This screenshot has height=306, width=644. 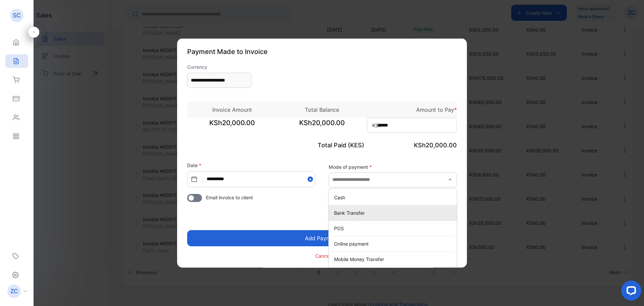 I want to click on span: Email invoice to client, so click(x=230, y=197).